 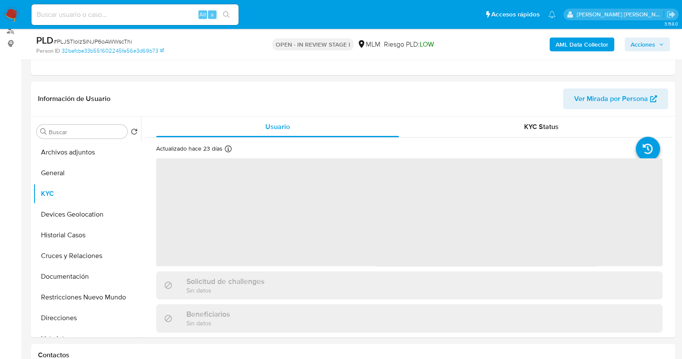 I want to click on button: Acciones, so click(x=647, y=44).